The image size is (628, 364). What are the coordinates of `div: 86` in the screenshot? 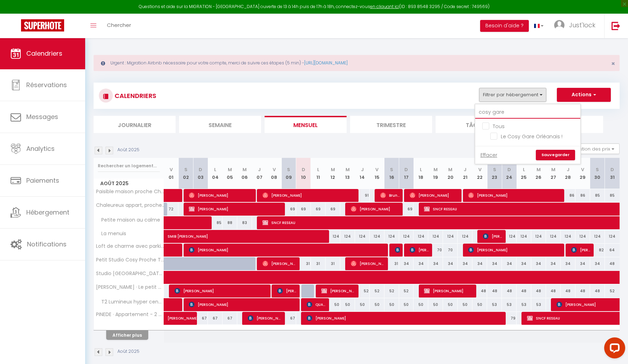 It's located at (583, 195).